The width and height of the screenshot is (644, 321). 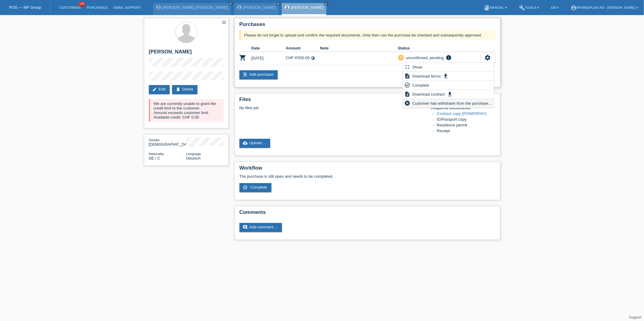 I want to click on i: priority_high, so click(x=401, y=58).